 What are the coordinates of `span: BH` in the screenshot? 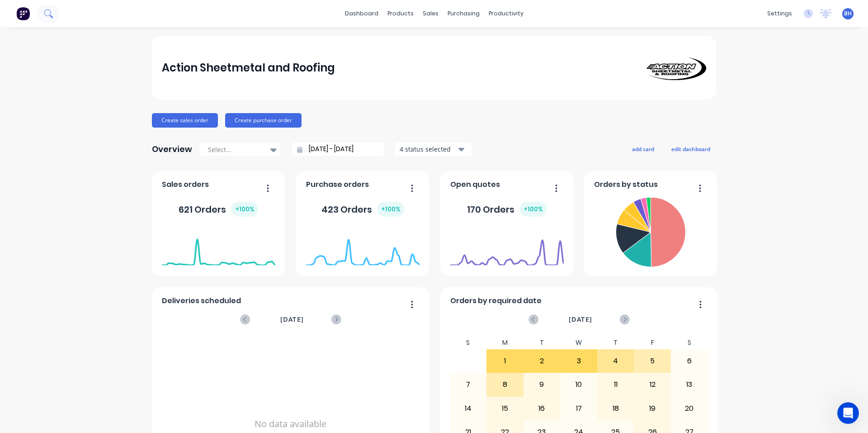 It's located at (848, 14).